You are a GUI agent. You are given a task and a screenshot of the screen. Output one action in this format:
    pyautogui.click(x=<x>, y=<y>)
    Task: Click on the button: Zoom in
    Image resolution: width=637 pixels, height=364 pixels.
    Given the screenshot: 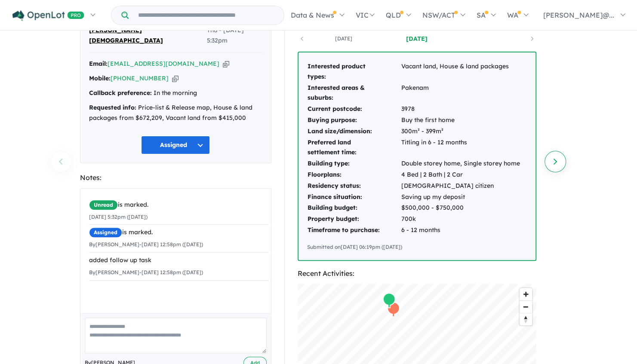 What is the action you would take?
    pyautogui.click(x=526, y=294)
    